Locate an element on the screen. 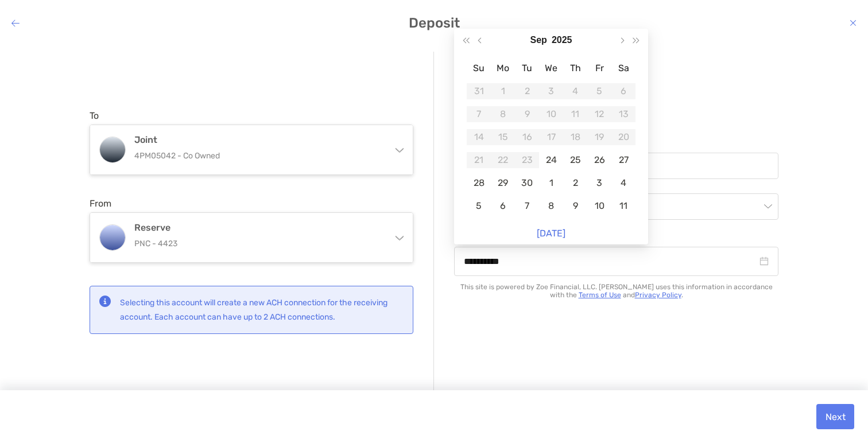 The height and width of the screenshot is (443, 868). div: 13 is located at coordinates (624, 114).